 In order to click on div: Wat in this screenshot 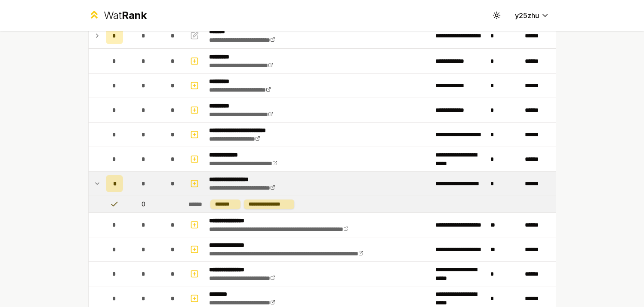, I will do `click(125, 16)`.